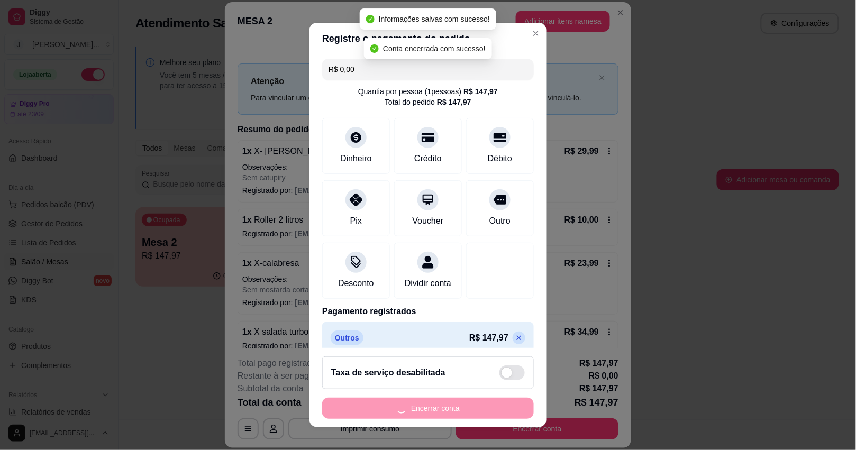  I want to click on div: Débito, so click(500, 159).